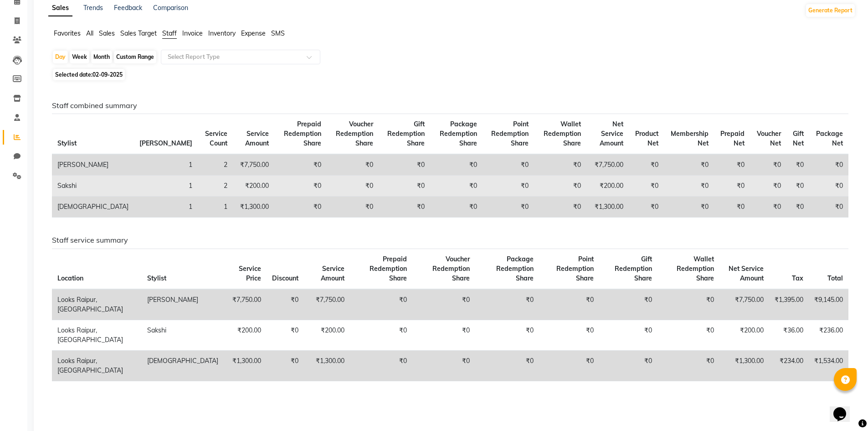 This screenshot has height=431, width=868. I want to click on span: Sales Target, so click(139, 33).